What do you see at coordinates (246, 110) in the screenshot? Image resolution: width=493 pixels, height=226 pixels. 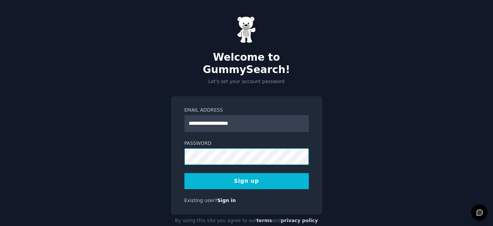 I see `label: Email Address` at bounding box center [246, 110].